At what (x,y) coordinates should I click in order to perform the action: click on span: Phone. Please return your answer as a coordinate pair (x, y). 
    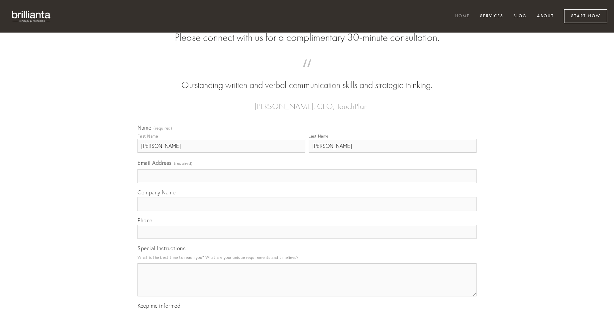
    Looking at the image, I should click on (145, 220).